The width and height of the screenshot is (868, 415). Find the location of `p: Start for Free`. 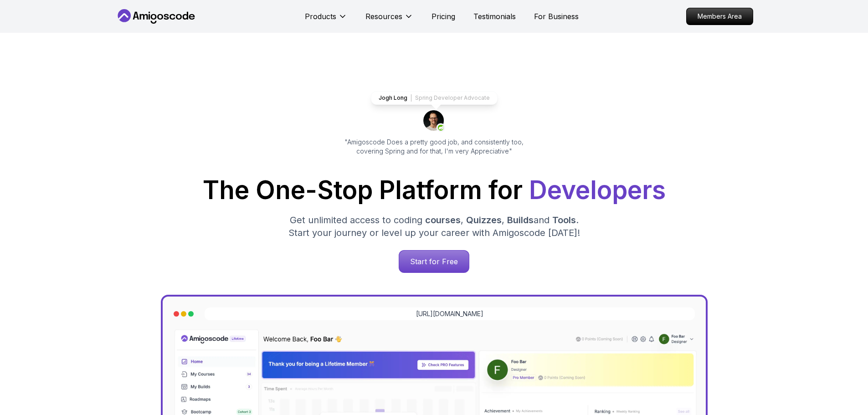

p: Start for Free is located at coordinates (434, 262).